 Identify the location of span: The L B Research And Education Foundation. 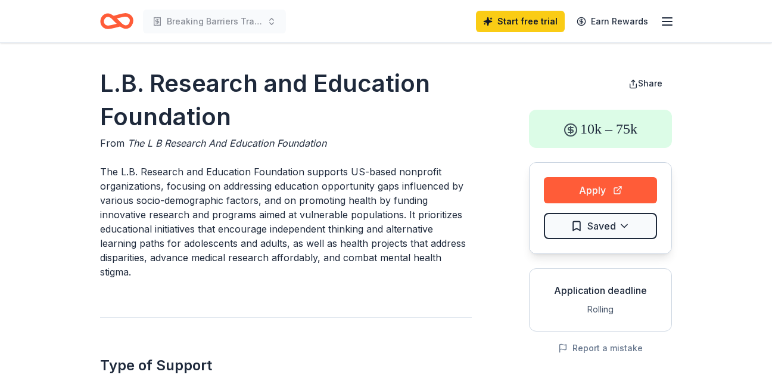
(227, 143).